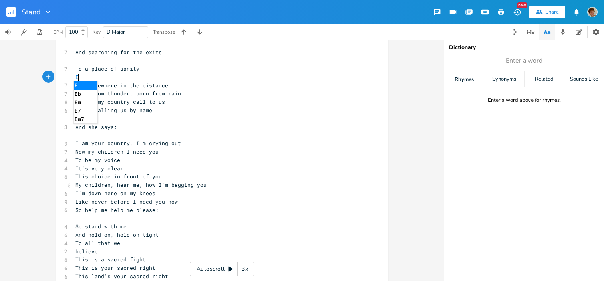 This screenshot has height=281, width=604. Describe the element at coordinates (85, 94) in the screenshot. I see `li: Eb` at that location.